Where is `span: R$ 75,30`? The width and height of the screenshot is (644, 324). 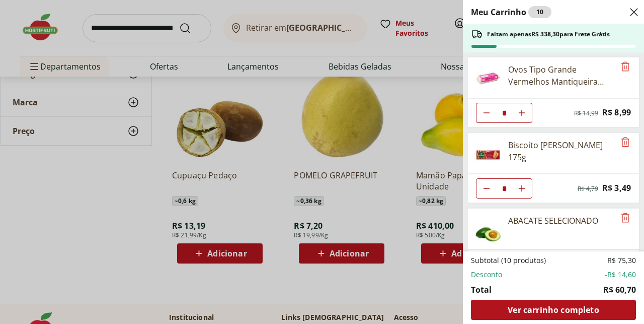 span: R$ 75,30 is located at coordinates (621, 260).